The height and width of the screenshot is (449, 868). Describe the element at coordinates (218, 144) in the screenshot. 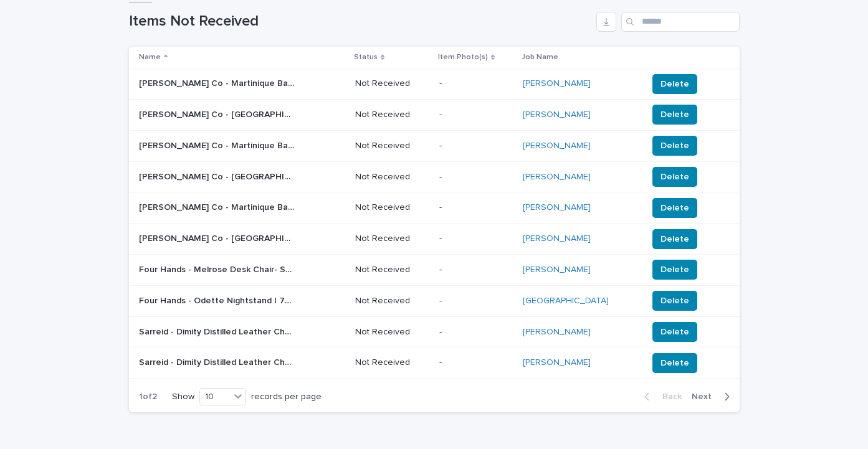

I see `p: Bramble Co - Martinique Bamboo Dining Chair | 71818` at that location.